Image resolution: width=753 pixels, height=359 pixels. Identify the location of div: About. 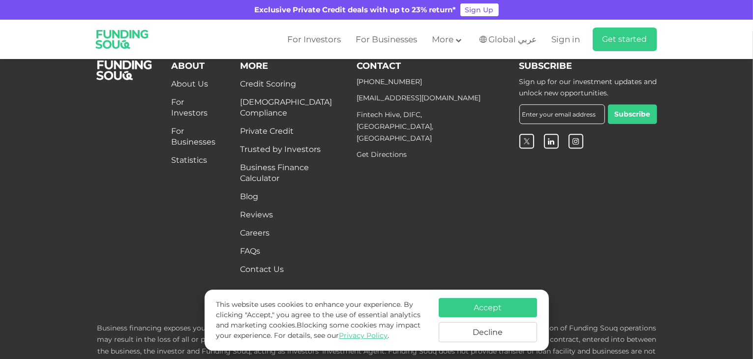
(193, 66).